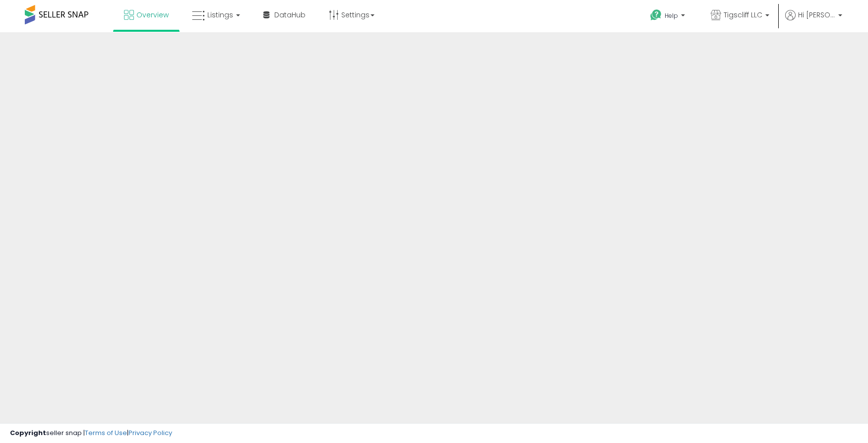 The width and height of the screenshot is (868, 443). What do you see at coordinates (28, 433) in the screenshot?
I see `strong: Copyright` at bounding box center [28, 433].